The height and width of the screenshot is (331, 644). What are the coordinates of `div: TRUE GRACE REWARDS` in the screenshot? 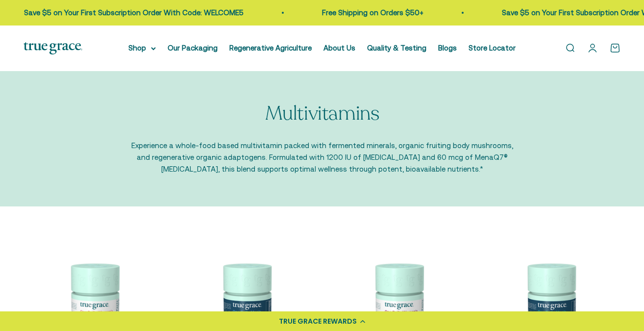 It's located at (317, 321).